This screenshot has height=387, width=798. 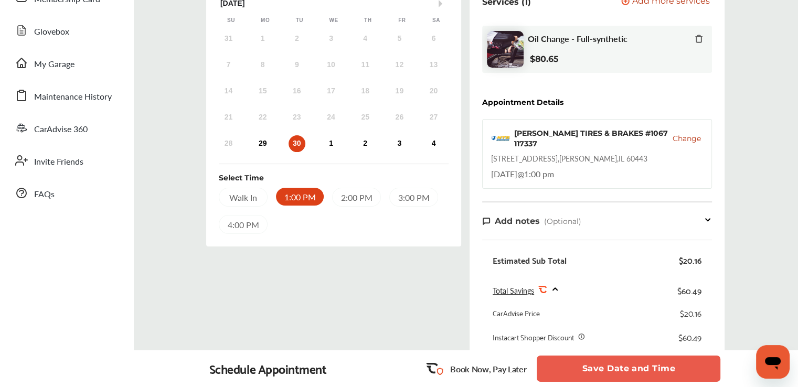 I want to click on div: Not available Monday, September 15th, 2025, so click(x=263, y=91).